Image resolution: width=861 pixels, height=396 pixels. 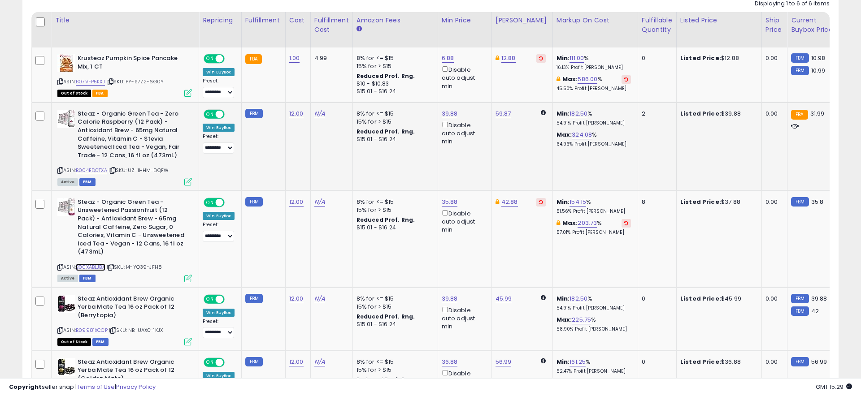 I want to click on img: 51Hf9UUINiL._SL40_.jpg, so click(x=66, y=63).